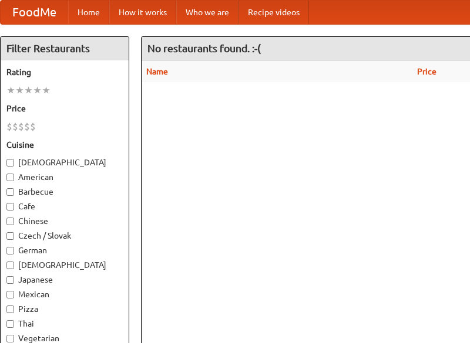 This screenshot has width=470, height=343. What do you see at coordinates (65, 309) in the screenshot?
I see `label: Pizza` at bounding box center [65, 309].